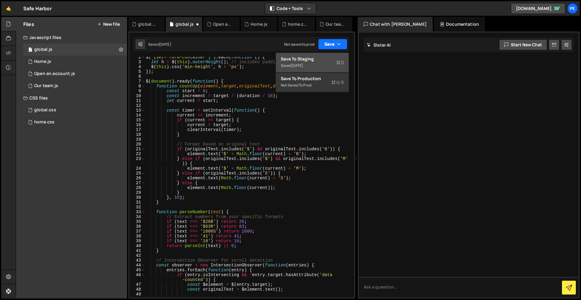 Image resolution: width=581 pixels, height=300 pixels. I want to click on div: 16, so click(137, 125).